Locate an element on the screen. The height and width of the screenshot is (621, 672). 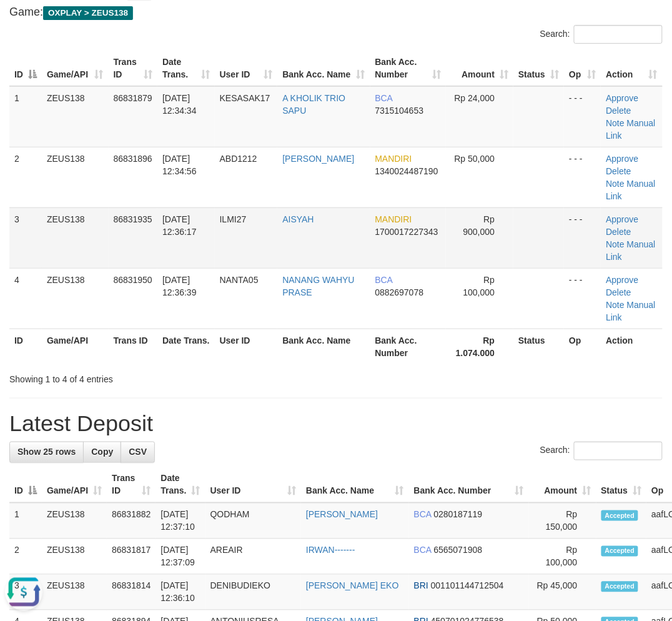
td: 3 is located at coordinates (26, 237).